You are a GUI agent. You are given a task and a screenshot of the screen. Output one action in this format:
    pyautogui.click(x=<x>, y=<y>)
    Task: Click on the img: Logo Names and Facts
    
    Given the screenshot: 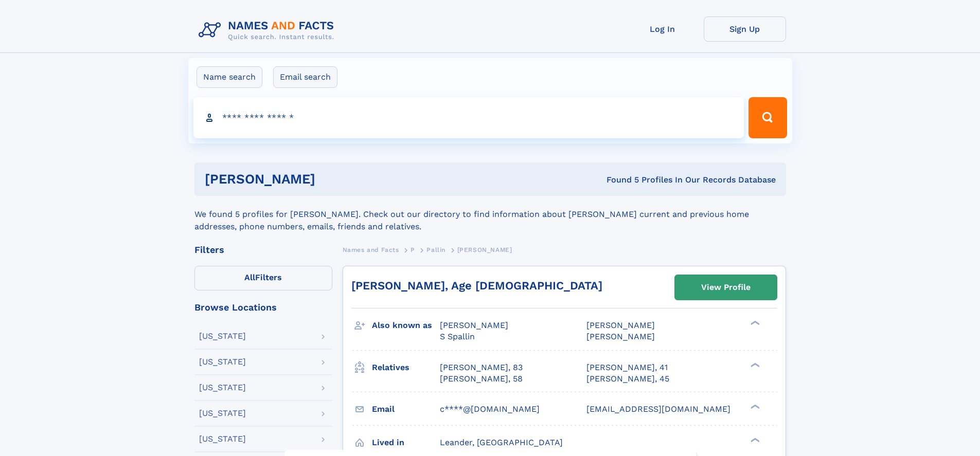 What is the action you would take?
    pyautogui.click(x=269, y=30)
    